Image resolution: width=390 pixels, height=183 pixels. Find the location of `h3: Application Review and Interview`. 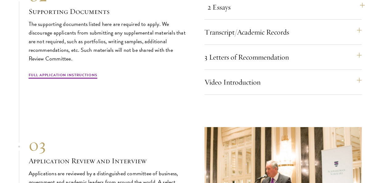

h3: Application Review and Interview is located at coordinates (107, 161).